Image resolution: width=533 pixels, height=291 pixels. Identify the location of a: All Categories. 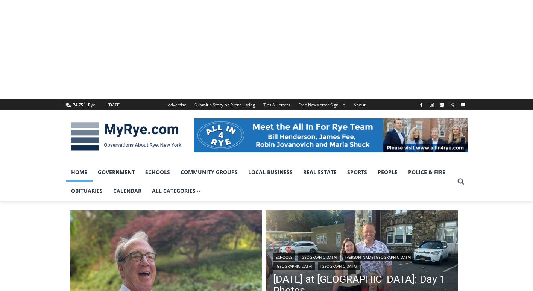
(176, 191).